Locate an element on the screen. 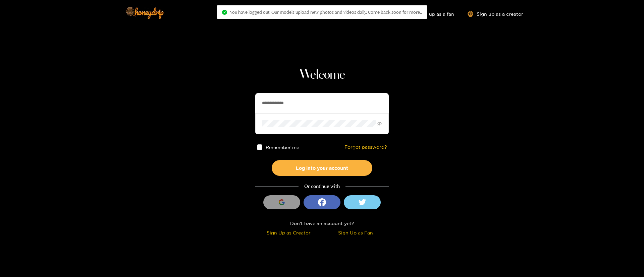  div: Sign Up as Fan is located at coordinates (355, 232).